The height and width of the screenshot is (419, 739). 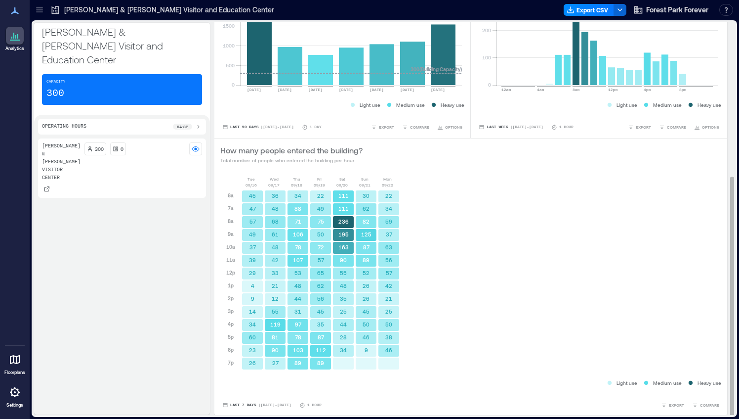 What do you see at coordinates (706, 405) in the screenshot?
I see `button: COMPARE` at bounding box center [706, 405].